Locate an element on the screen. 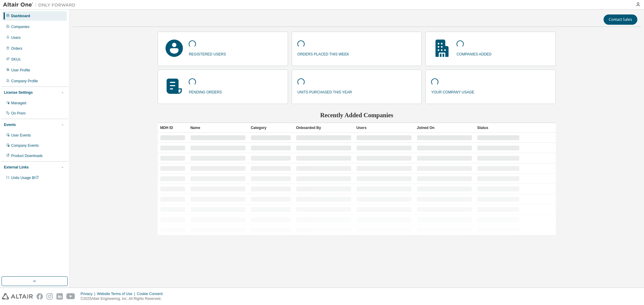 This screenshot has height=305, width=644. p: units purchased this year is located at coordinates (325, 91).